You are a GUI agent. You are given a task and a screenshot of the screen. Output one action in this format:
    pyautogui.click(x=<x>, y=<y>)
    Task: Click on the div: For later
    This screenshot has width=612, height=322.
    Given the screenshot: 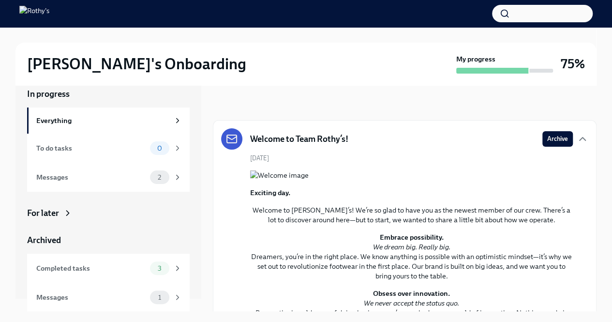 What is the action you would take?
    pyautogui.click(x=43, y=213)
    